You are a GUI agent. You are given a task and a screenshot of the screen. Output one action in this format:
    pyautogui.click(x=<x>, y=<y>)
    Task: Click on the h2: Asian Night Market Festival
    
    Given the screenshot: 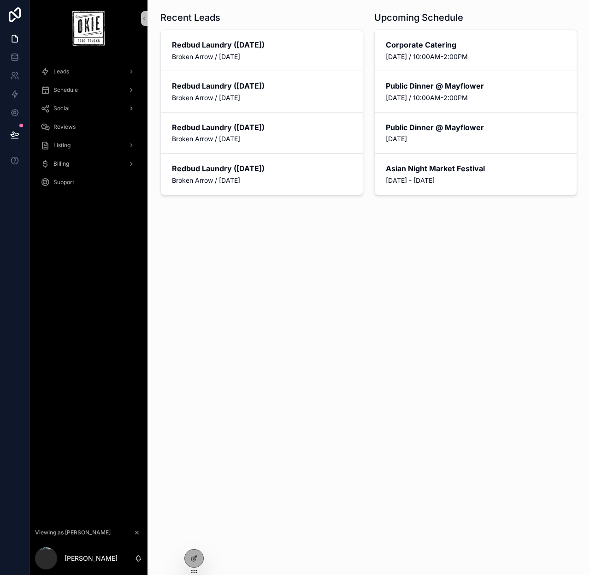 What is the action you would take?
    pyautogui.click(x=476, y=168)
    